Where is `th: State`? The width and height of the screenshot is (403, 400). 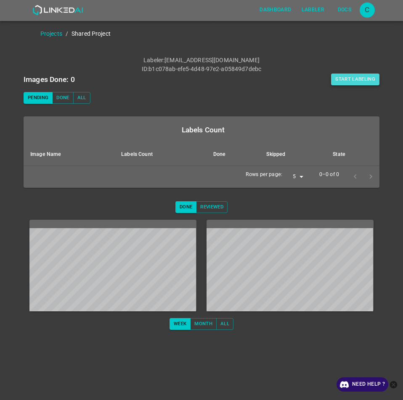 th: State is located at coordinates (352, 155).